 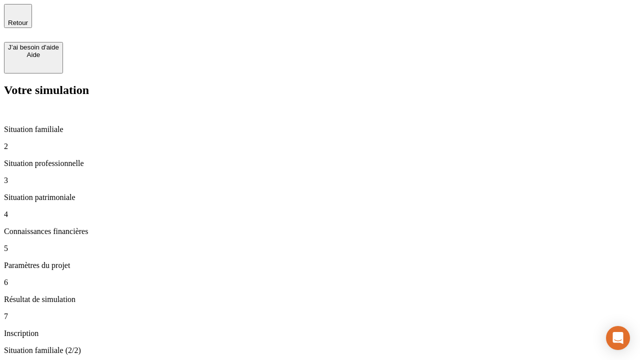 What do you see at coordinates (320, 266) in the screenshot?
I see `p: Paramètres du projet` at bounding box center [320, 266].